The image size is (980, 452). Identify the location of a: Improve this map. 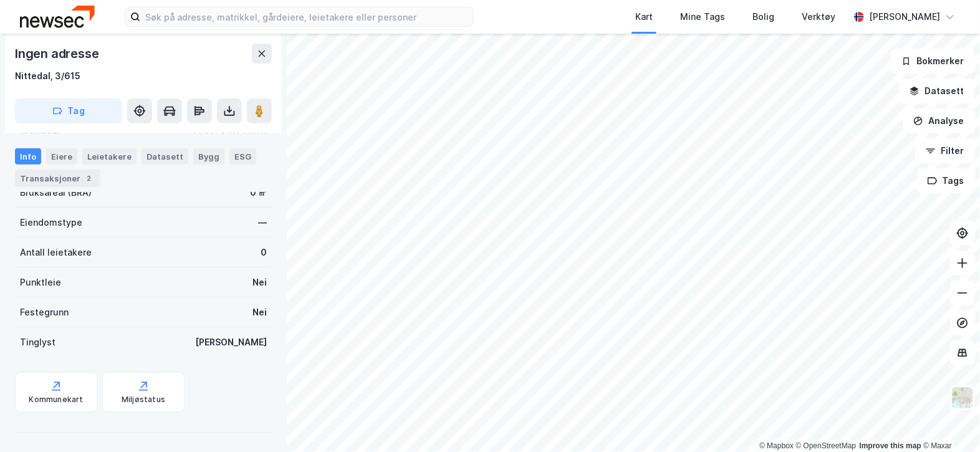
(890, 446).